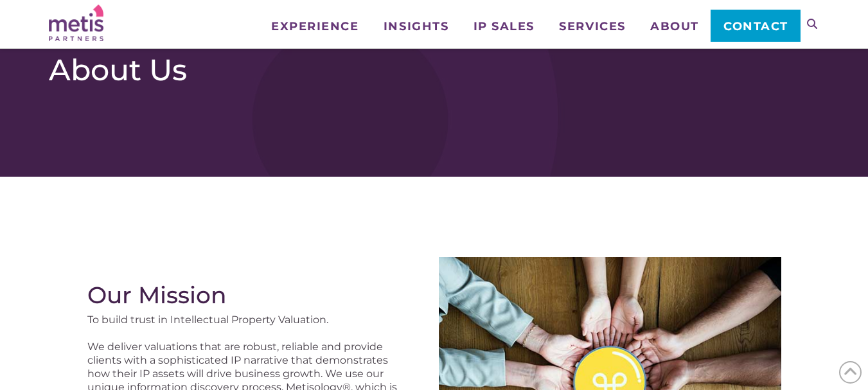 This screenshot has width=868, height=390. Describe the element at coordinates (315, 26) in the screenshot. I see `span: Experience` at that location.